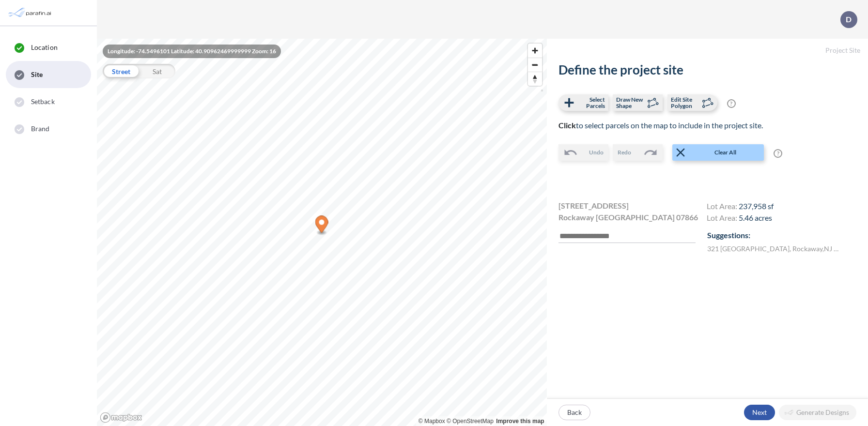  I want to click on p: Back, so click(574, 412).